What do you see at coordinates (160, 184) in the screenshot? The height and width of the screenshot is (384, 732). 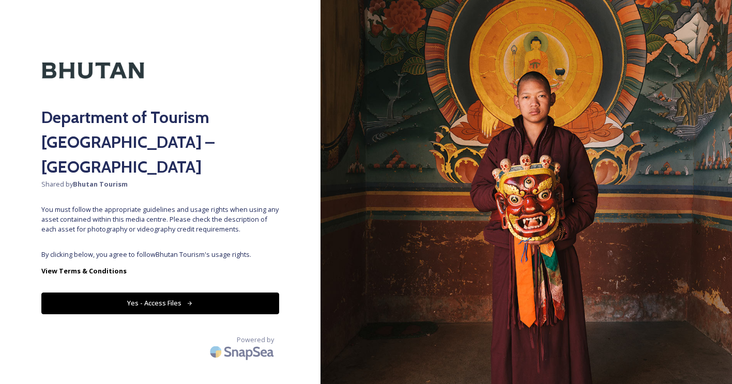 I see `span: Shared by` at bounding box center [160, 184].